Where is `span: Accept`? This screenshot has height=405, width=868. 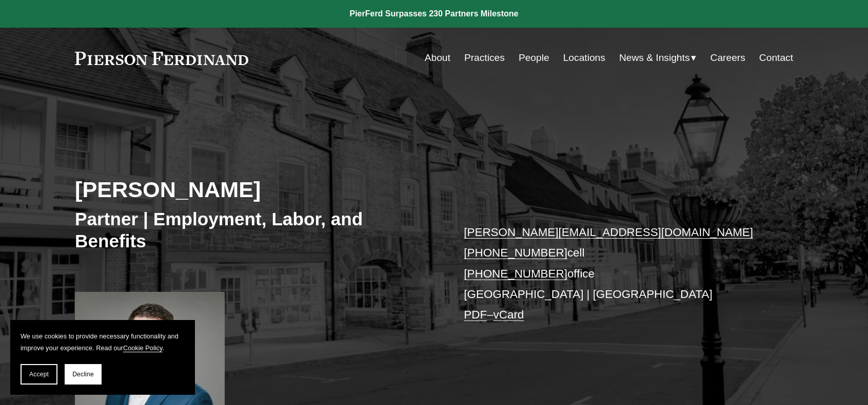
span: Accept is located at coordinates (39, 374).